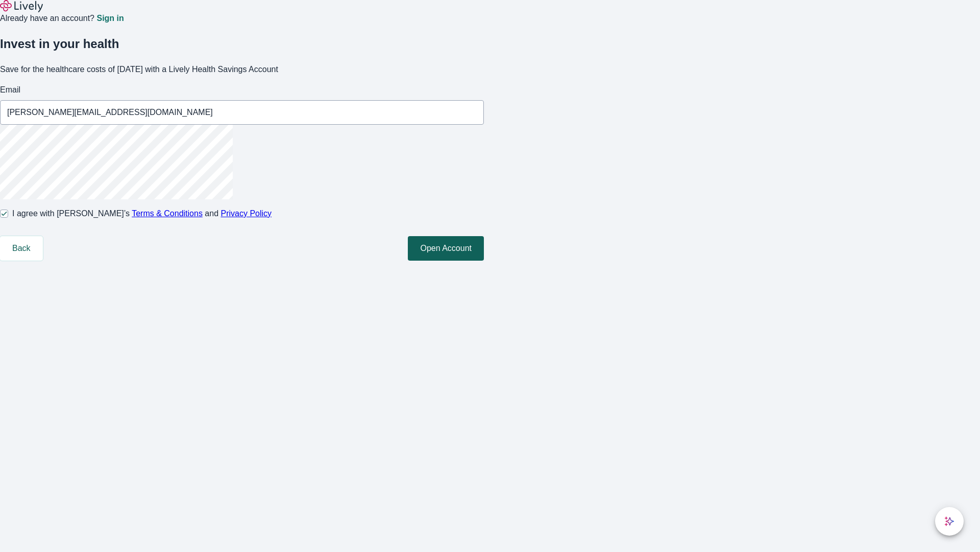 Image resolution: width=980 pixels, height=552 pixels. Describe the element at coordinates (110, 18) in the screenshot. I see `div: Sign in` at that location.